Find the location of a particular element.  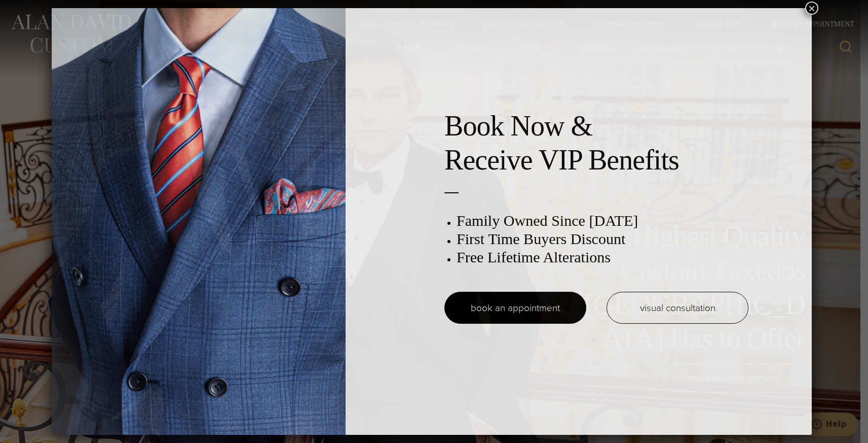

a: book an appointment is located at coordinates (515, 307).